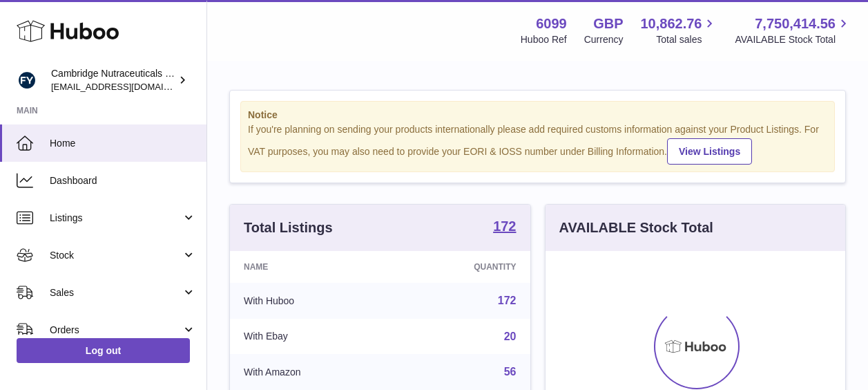  What do you see at coordinates (538, 144) in the screenshot?
I see `div: If you're planning on sending your products internationally please add required customs informati...` at bounding box center [538, 144].